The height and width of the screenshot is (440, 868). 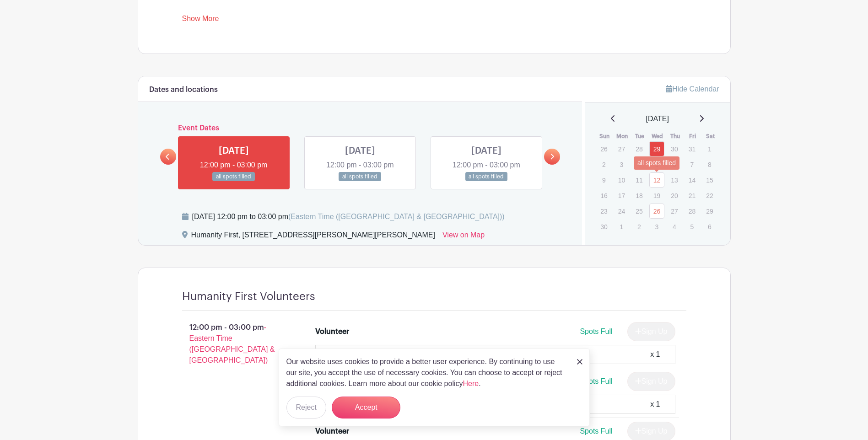 What do you see at coordinates (639, 211) in the screenshot?
I see `p: 25` at bounding box center [639, 211].